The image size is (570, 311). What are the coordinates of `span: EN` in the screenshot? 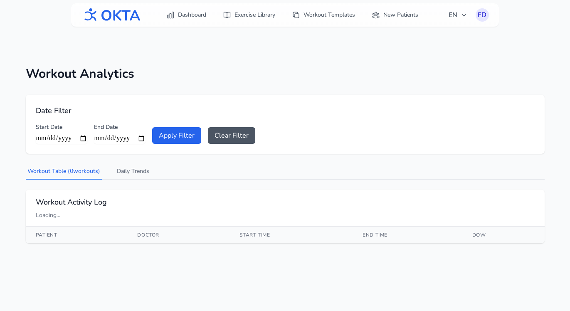 It's located at (458, 15).